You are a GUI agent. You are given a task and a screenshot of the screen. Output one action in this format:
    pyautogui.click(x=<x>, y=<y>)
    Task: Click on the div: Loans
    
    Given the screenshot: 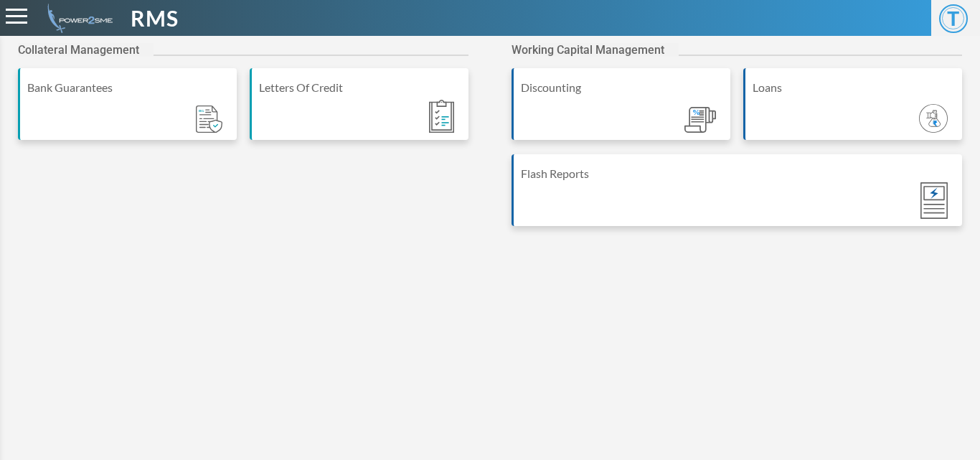 What is the action you would take?
    pyautogui.click(x=853, y=87)
    